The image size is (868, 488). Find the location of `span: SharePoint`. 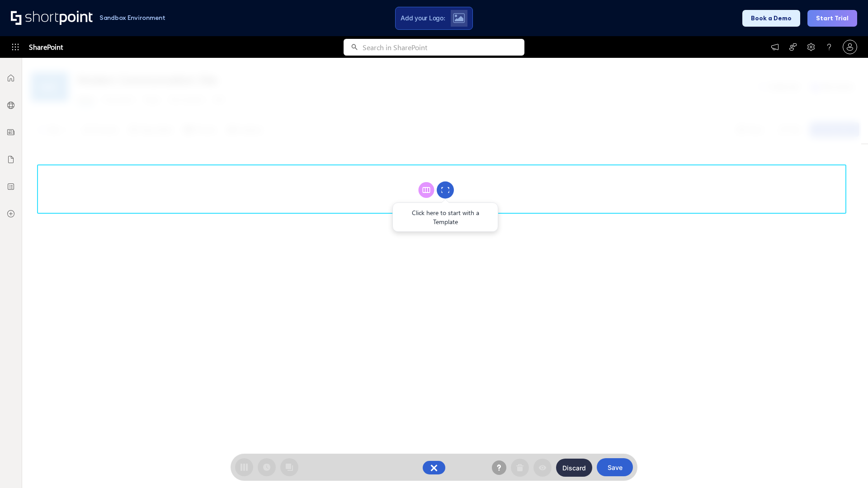

span: SharePoint is located at coordinates (46, 47).